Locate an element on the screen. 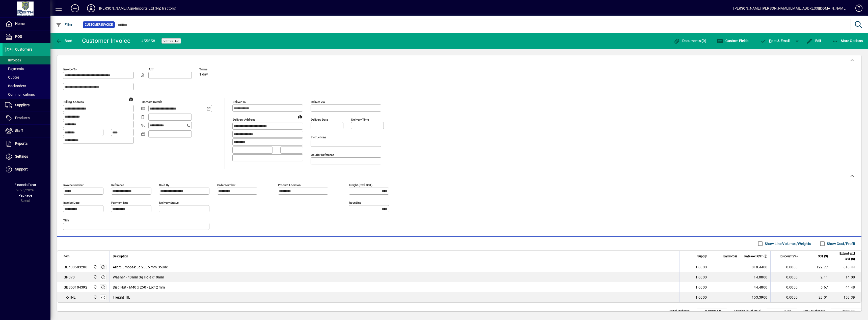 This screenshot has width=868, height=320. button: Filter is located at coordinates (64, 25).